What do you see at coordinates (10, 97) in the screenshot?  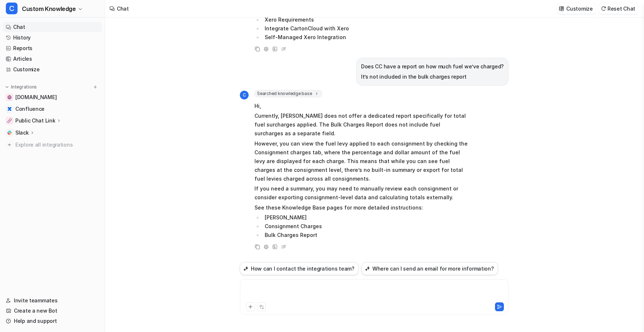 I see `img: help.cartoncloud.com` at bounding box center [10, 97].